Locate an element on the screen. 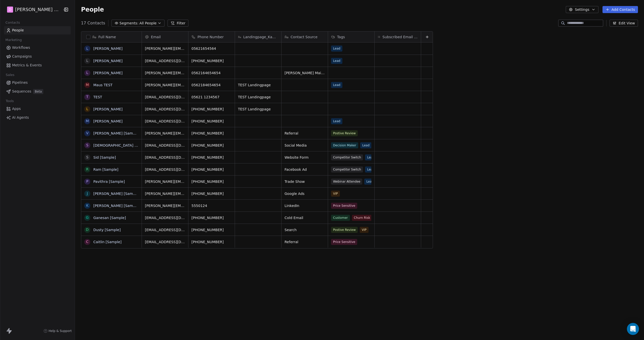  div: V is located at coordinates (87, 133).